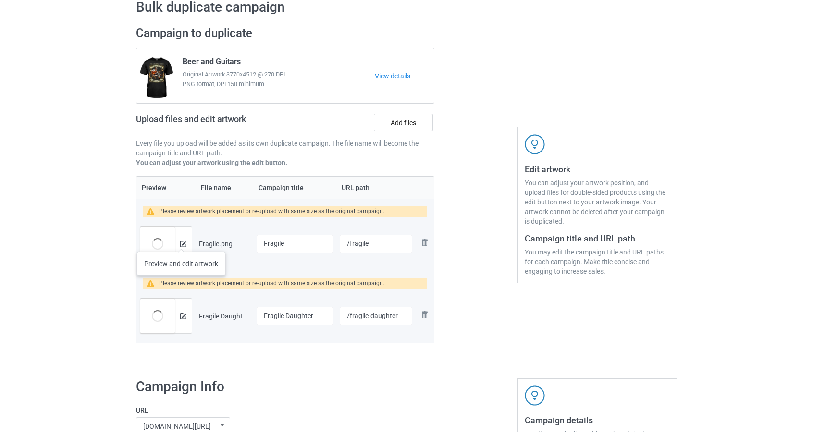 Image resolution: width=813 pixels, height=432 pixels. I want to click on div: Fragile.png, so click(224, 244).